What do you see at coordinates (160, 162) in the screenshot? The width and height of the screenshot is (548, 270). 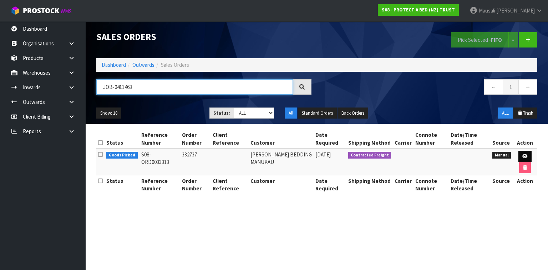 I see `td: S08-ORD0033313` at bounding box center [160, 162].